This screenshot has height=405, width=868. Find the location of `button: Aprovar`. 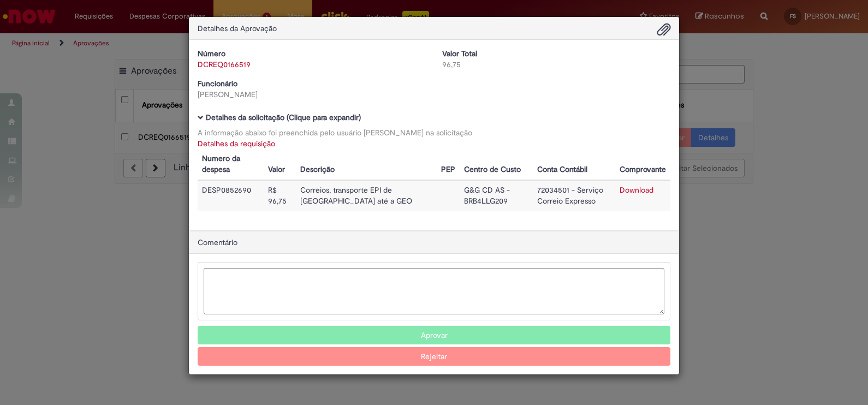

button: Aprovar is located at coordinates (434, 335).